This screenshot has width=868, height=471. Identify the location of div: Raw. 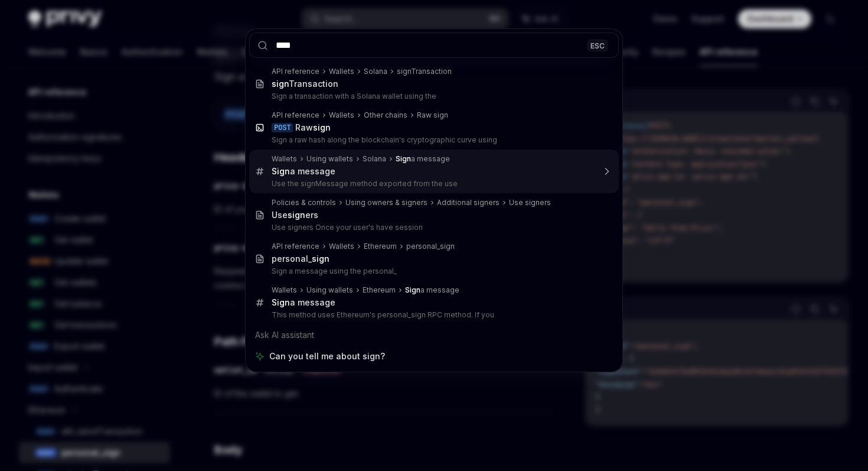
(313, 128).